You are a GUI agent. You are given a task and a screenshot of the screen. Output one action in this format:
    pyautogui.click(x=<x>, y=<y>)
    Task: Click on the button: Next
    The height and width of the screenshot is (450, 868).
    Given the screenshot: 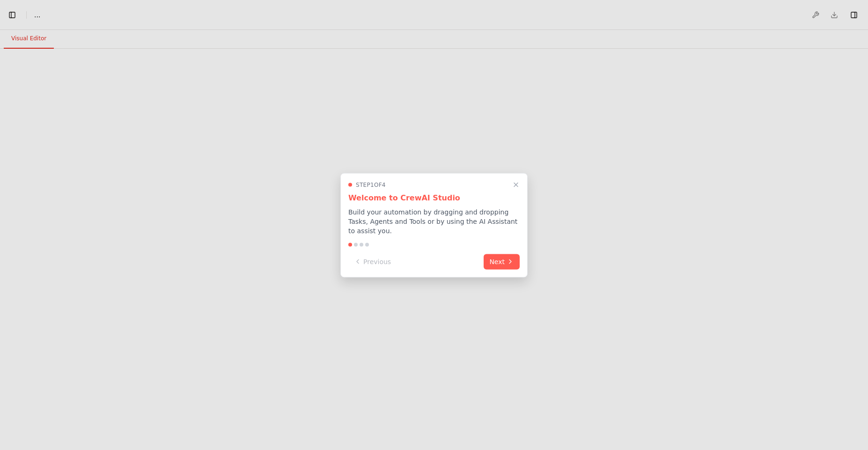 What is the action you would take?
    pyautogui.click(x=502, y=261)
    